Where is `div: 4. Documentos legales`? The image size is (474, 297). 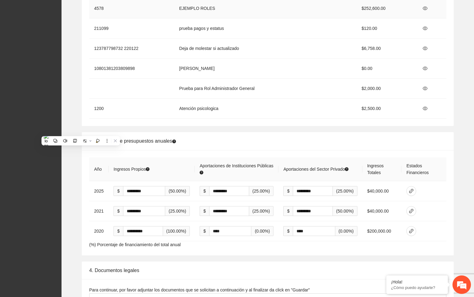 div: 4. Documentos legales is located at coordinates (268, 270).